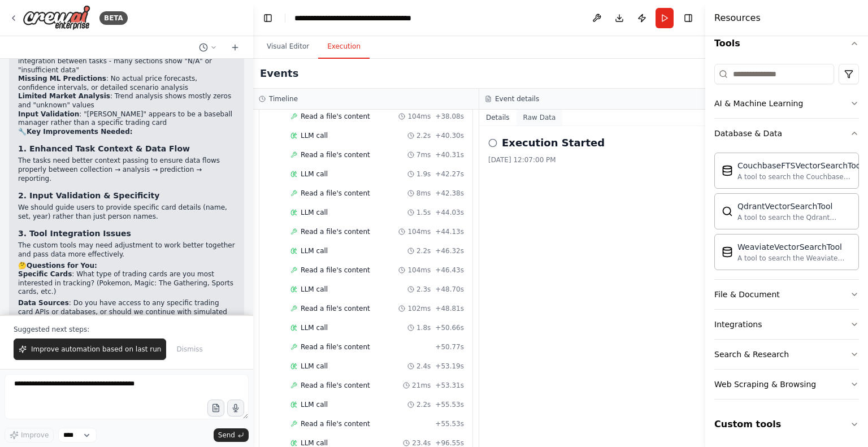  Describe the element at coordinates (358, 18) in the screenshot. I see `nav: breadcrumb` at that location.